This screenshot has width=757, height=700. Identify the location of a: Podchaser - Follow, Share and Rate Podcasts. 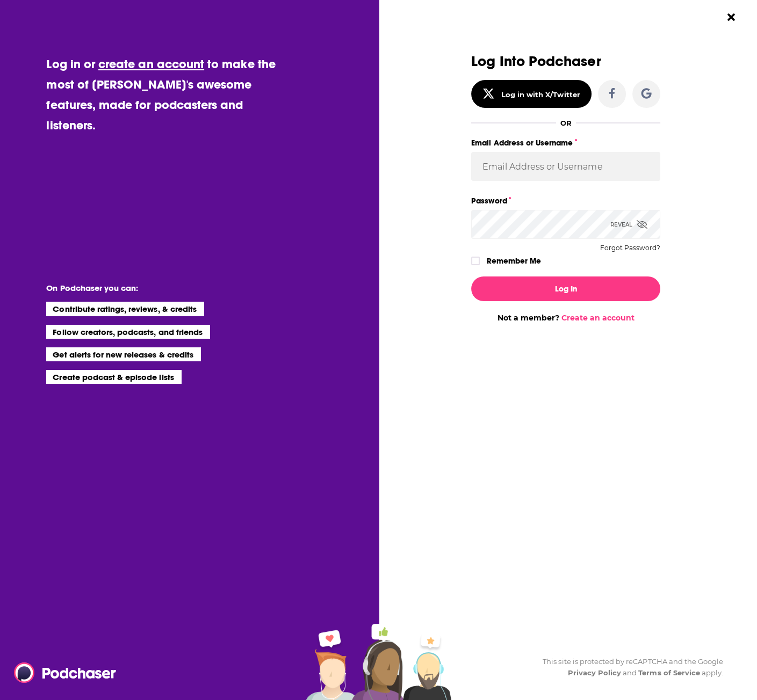
(61, 673).